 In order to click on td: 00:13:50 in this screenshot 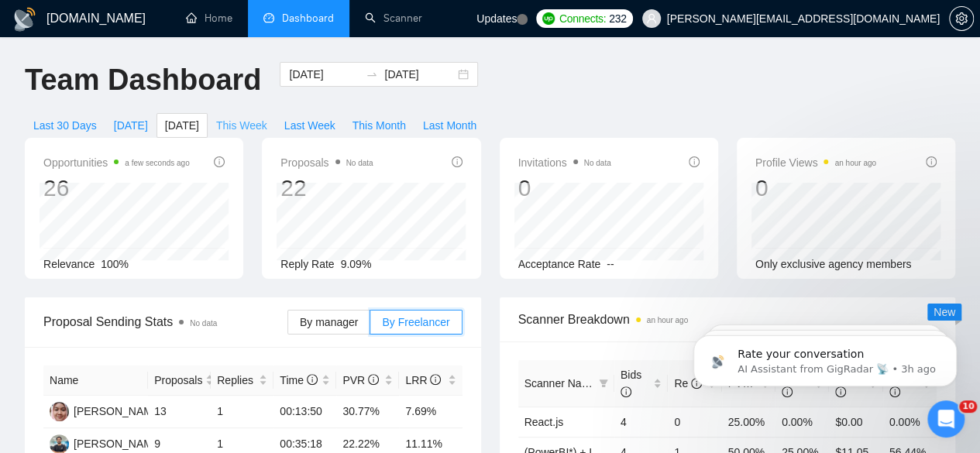, I will do `click(304, 412)`.